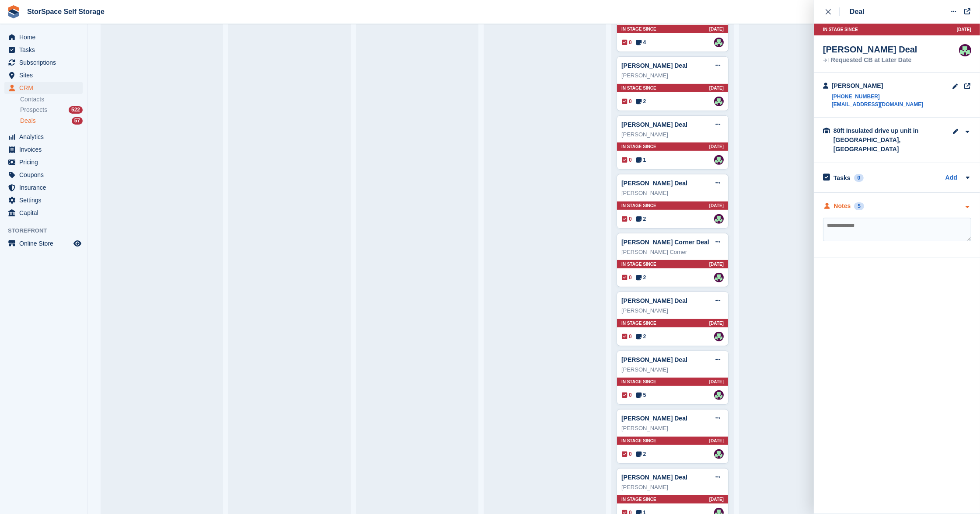  What do you see at coordinates (641, 395) in the screenshot?
I see `span: 5` at bounding box center [641, 395].